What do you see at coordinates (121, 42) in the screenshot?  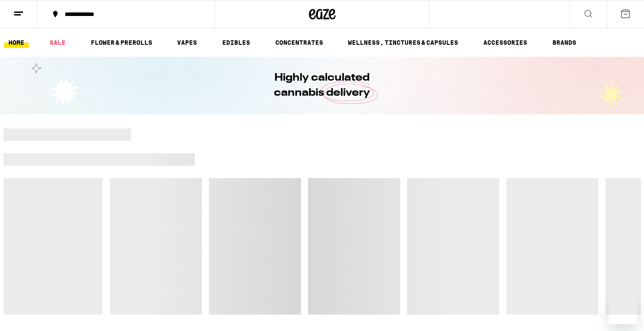 I see `a: FLOWER & PREROLLS` at bounding box center [121, 42].